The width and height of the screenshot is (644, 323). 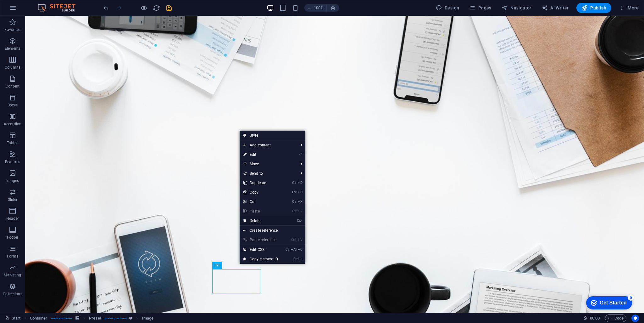 I want to click on span: Design, so click(x=448, y=8).